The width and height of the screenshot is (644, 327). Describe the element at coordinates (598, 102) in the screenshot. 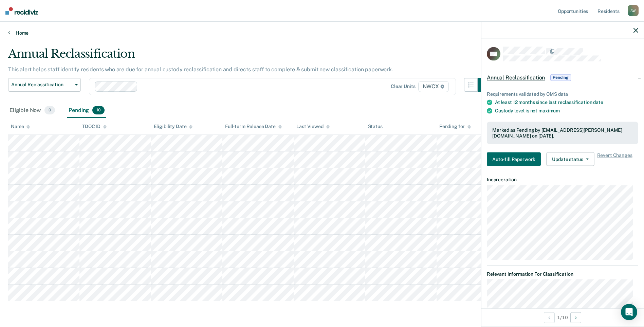

I see `span: date` at that location.